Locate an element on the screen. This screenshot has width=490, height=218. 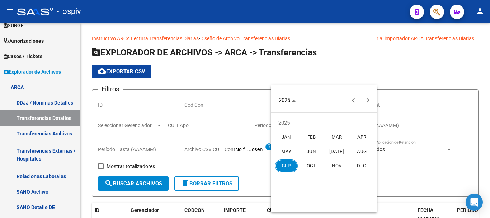
button: September 2025 is located at coordinates (287, 166).